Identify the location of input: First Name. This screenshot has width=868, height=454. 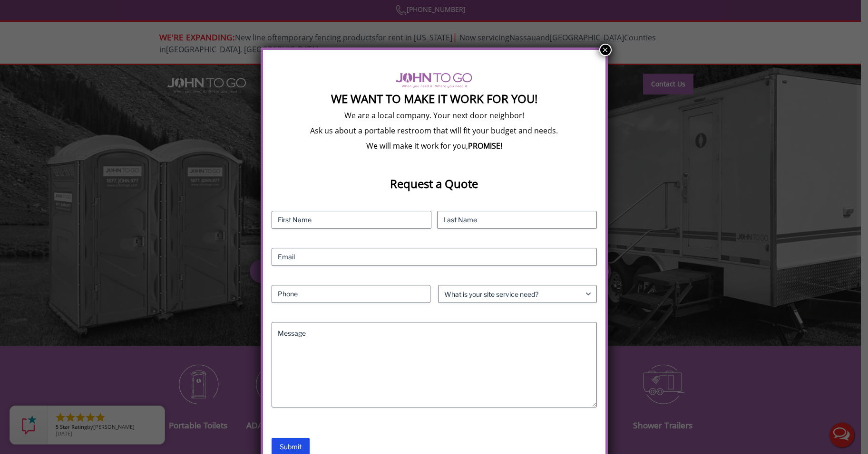
(352, 220).